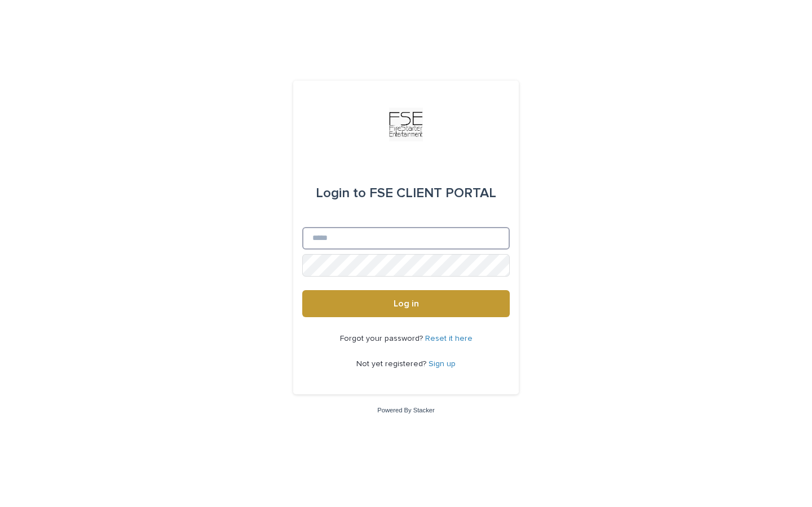 This screenshot has width=812, height=507. What do you see at coordinates (406, 410) in the screenshot?
I see `a: Powered By Stacker` at bounding box center [406, 410].